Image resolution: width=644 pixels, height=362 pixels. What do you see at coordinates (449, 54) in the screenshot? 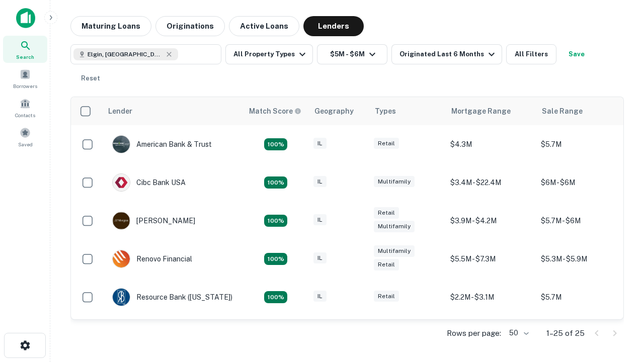
I see `div: Originated Last 6 Months` at bounding box center [449, 54].